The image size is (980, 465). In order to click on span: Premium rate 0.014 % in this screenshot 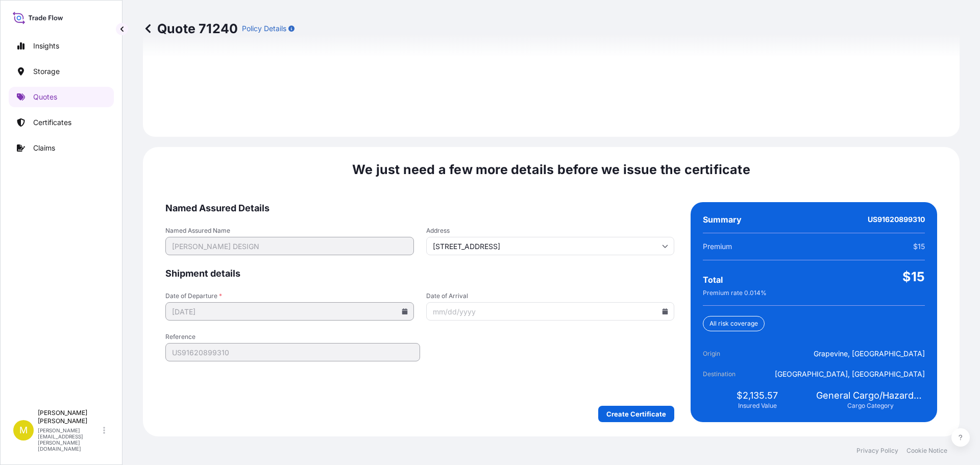, I will do `click(735, 293)`.